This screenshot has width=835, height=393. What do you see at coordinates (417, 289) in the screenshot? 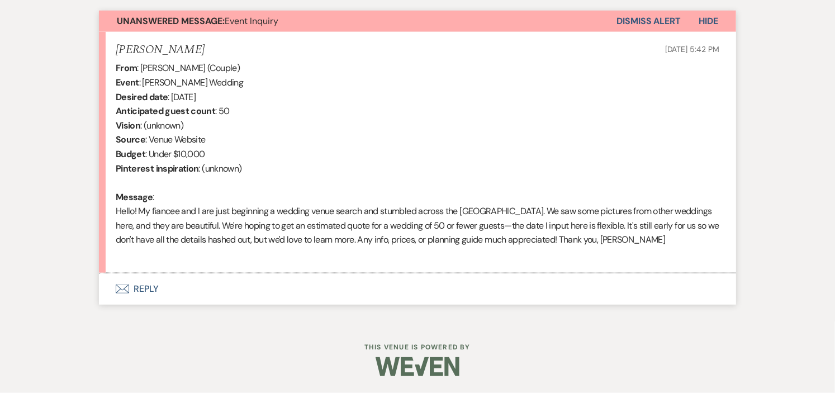
I see `button: Reply` at bounding box center [417, 289].